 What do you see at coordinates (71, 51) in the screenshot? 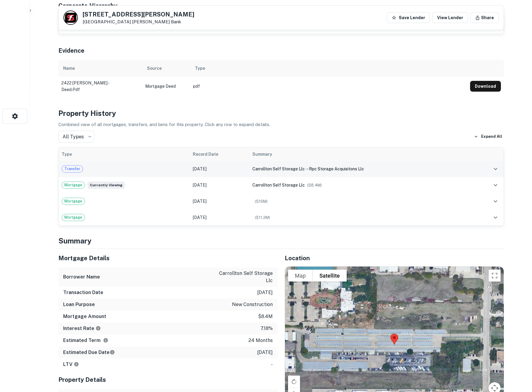
I see `h5: Evidence` at bounding box center [71, 51].